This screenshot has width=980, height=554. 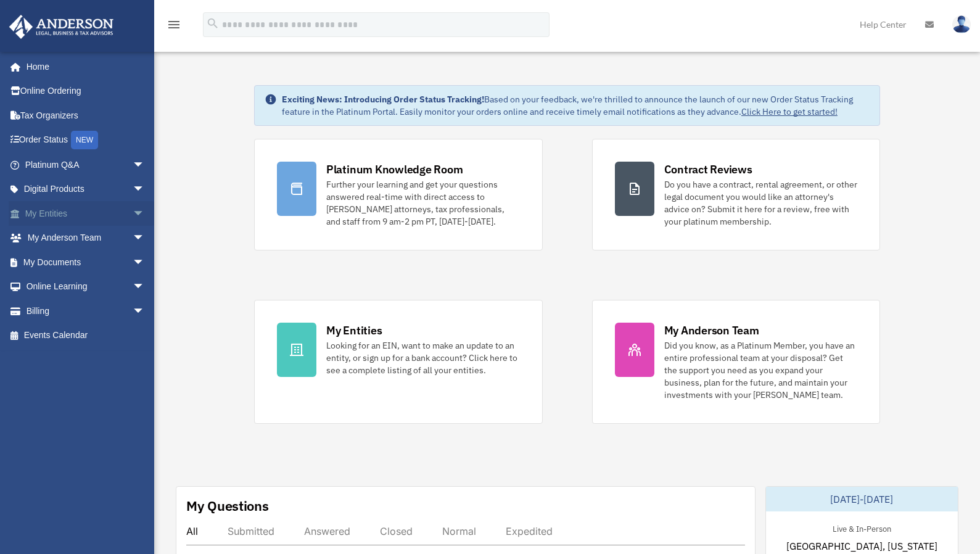 I want to click on div: My Questions, so click(x=228, y=506).